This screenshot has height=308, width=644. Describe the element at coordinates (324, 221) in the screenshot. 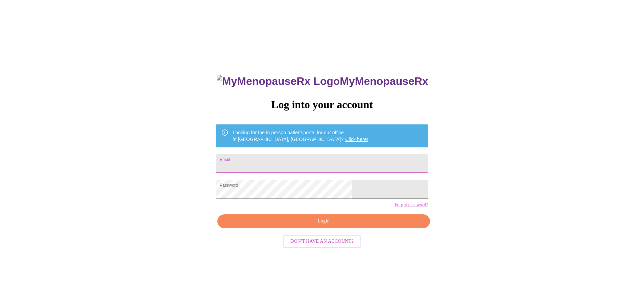

I see `button: Login` at that location.